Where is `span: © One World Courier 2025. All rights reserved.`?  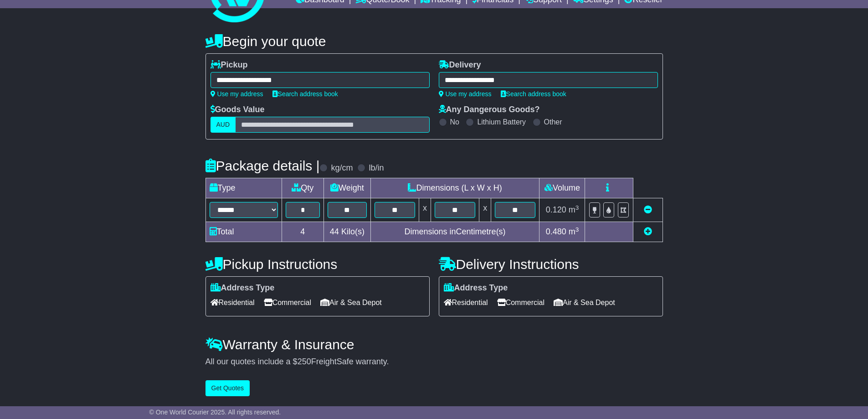 span: © One World Courier 2025. All rights reserved. is located at coordinates (215, 412).